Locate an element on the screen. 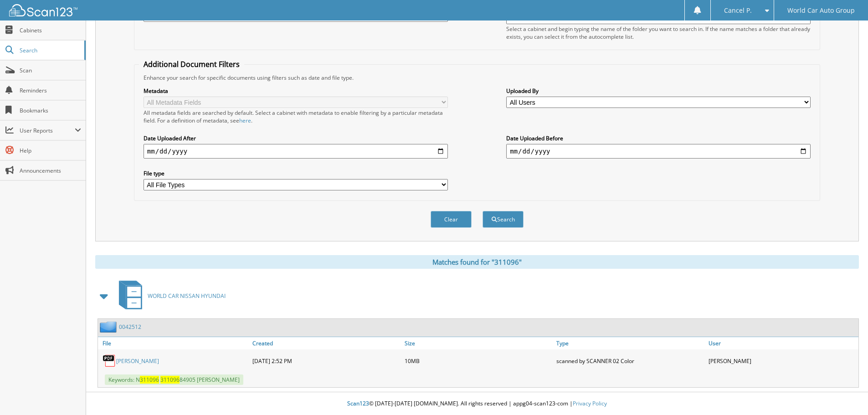 The width and height of the screenshot is (868, 415). img: PDF.png is located at coordinates (109, 360).